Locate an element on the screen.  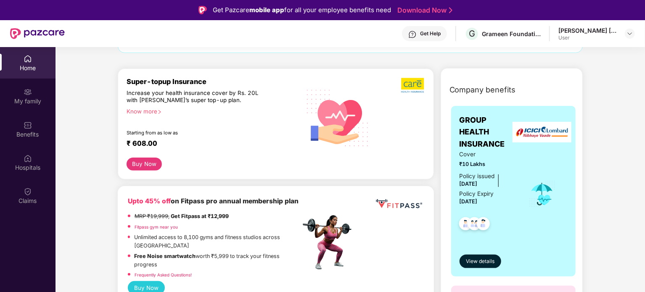
img: b5dec4f62d2307b9de63beb79f102df3.png is located at coordinates (413, 85).